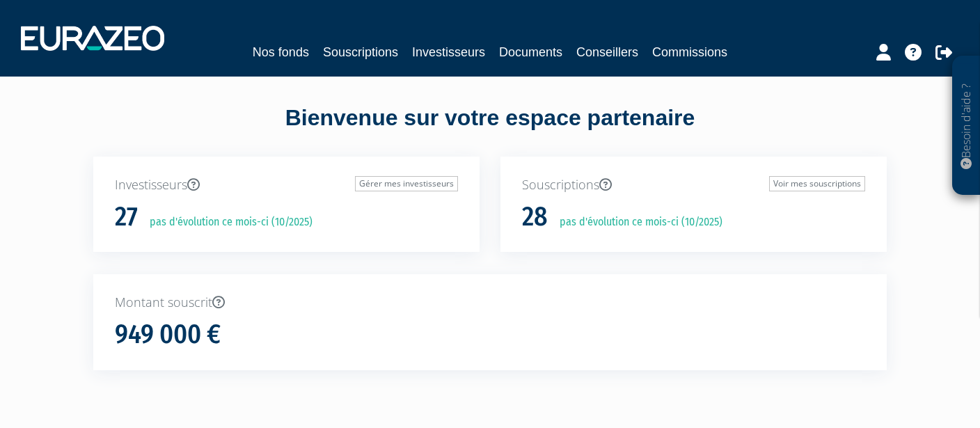  I want to click on h1: 28, so click(534, 217).